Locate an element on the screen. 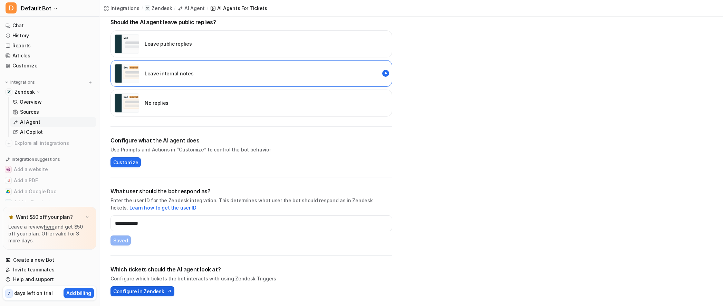  button: Customize is located at coordinates (126, 162).